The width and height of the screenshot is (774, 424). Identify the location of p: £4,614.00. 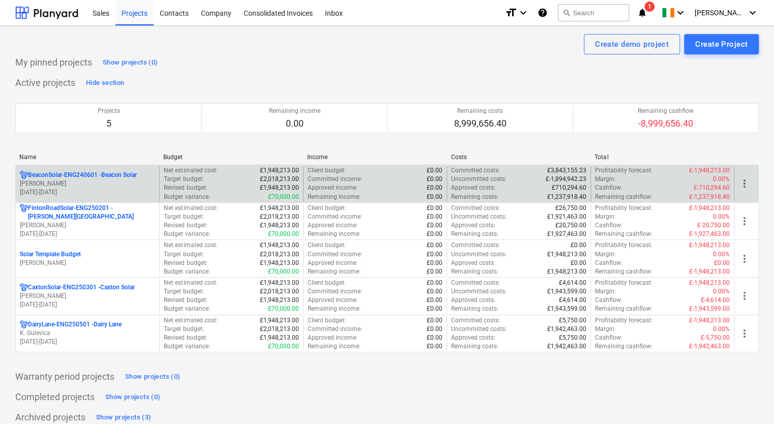
(573, 300).